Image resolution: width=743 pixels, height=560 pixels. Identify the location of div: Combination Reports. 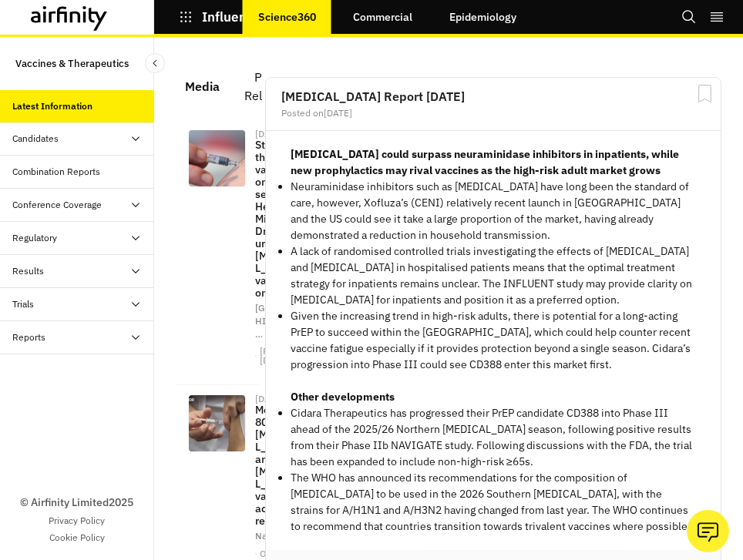
(56, 172).